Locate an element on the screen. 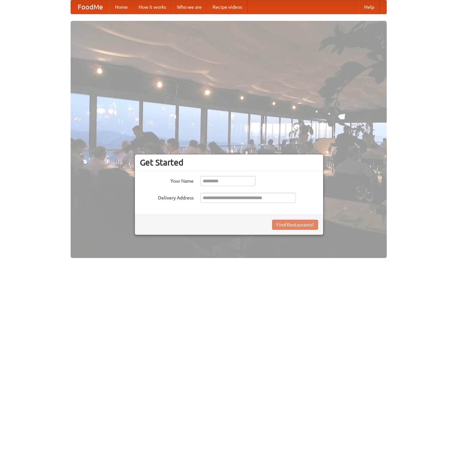  a: FoodMe is located at coordinates (90, 7).